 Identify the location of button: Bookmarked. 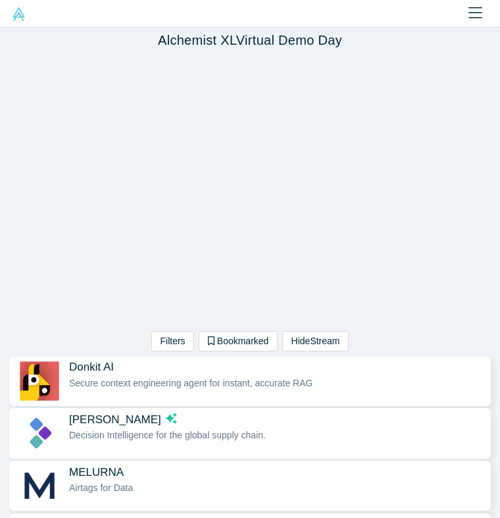
(238, 341).